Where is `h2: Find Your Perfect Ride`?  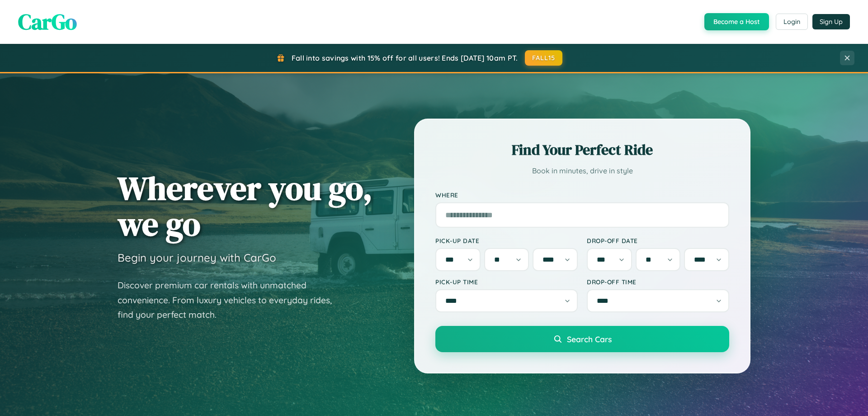
h2: Find Your Perfect Ride is located at coordinates (582, 150).